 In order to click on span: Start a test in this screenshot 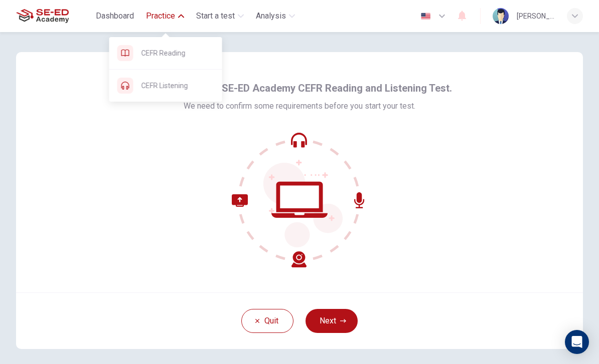, I will do `click(215, 16)`.